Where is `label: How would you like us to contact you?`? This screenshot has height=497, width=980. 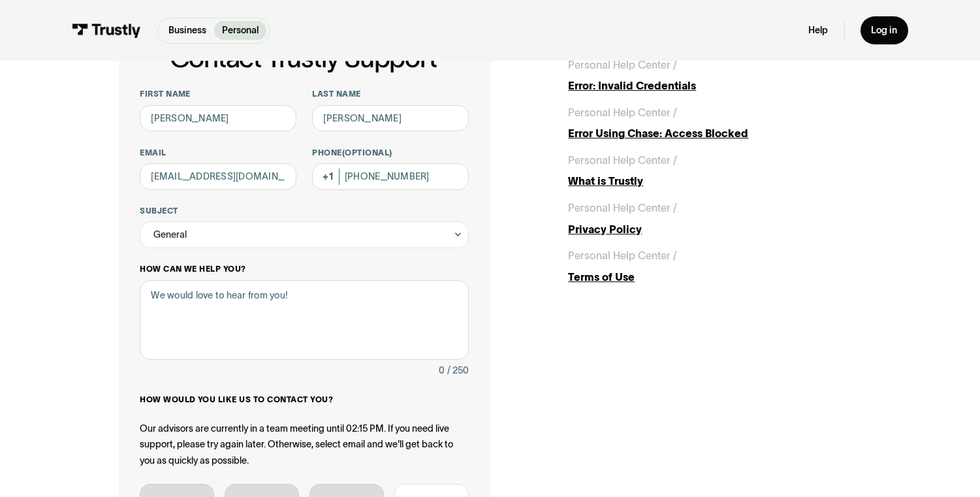
label: How would you like us to contact you? is located at coordinates (305, 399).